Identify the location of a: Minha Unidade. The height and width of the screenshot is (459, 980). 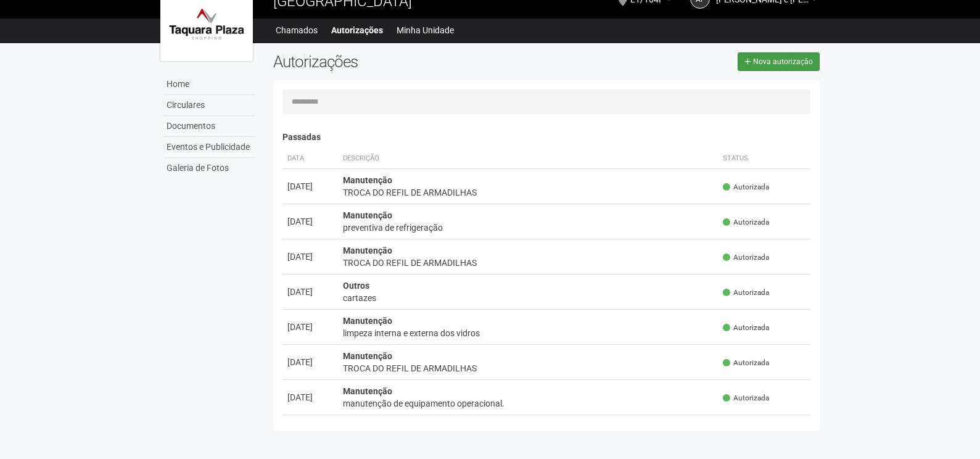
(425, 30).